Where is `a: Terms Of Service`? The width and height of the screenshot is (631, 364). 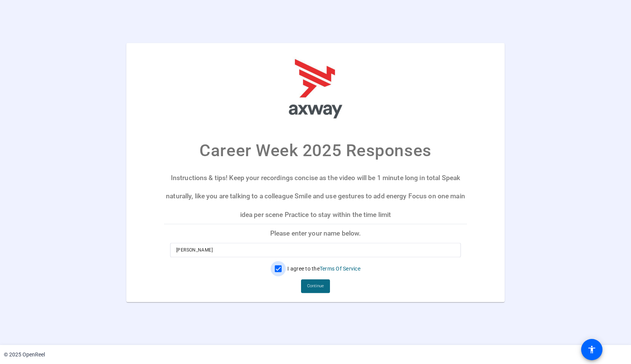
a: Terms Of Service is located at coordinates (340, 269).